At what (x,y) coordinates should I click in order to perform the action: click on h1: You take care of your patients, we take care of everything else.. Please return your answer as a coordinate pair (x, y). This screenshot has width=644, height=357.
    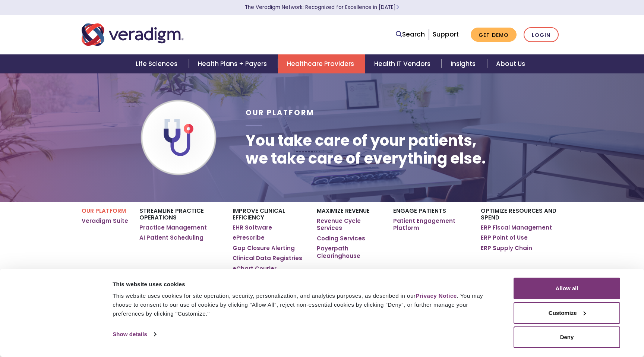
    Looking at the image, I should click on (366, 149).